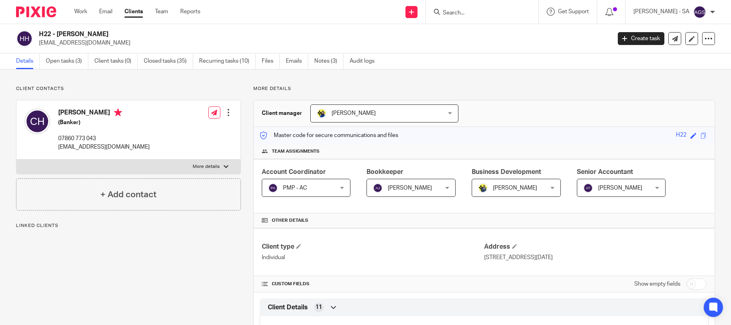 Image resolution: width=731 pixels, height=325 pixels. Describe the element at coordinates (36, 12) in the screenshot. I see `img: Pixie` at that location.